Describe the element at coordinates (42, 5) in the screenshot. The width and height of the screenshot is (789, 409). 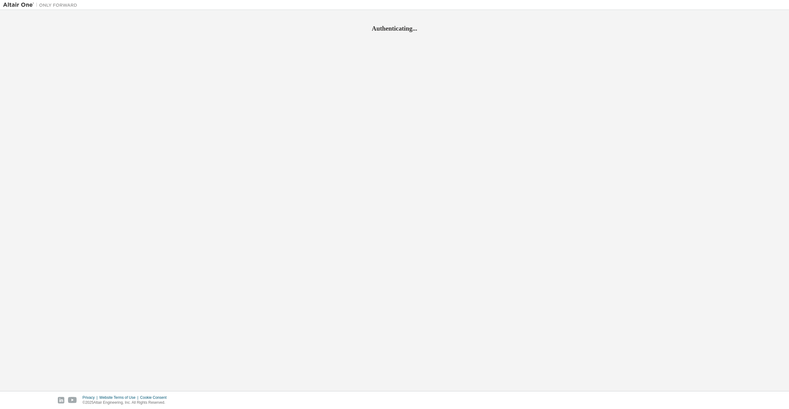
I see `img: Altair One` at that location.